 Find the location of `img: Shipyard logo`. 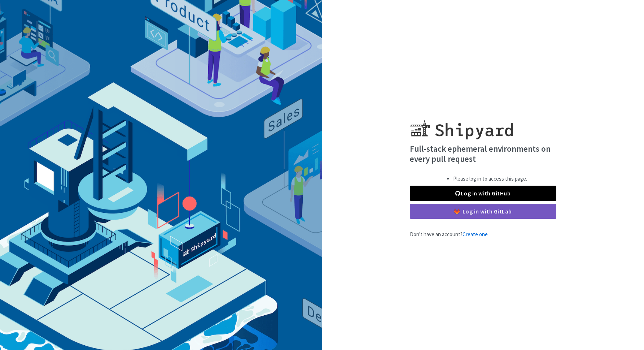

img: Shipyard logo is located at coordinates (461, 125).